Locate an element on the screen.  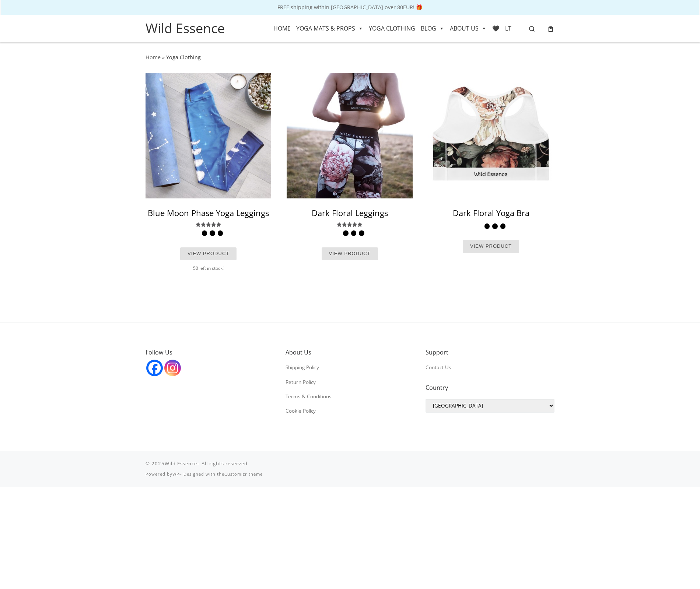
a: YOGA MATS & PROPS is located at coordinates (330, 28).